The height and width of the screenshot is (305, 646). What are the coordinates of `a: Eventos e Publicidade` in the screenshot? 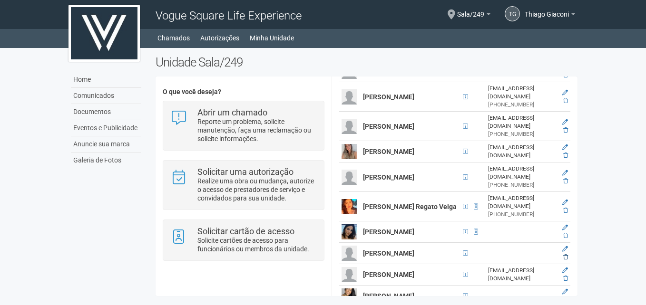 It's located at (106, 128).